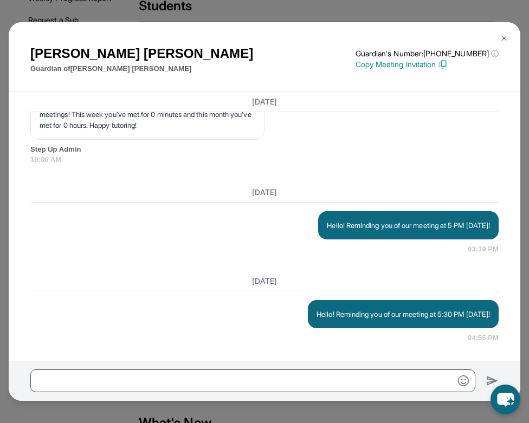 Image resolution: width=529 pixels, height=423 pixels. What do you see at coordinates (495, 54) in the screenshot?
I see `span: ⓘ` at bounding box center [495, 54].